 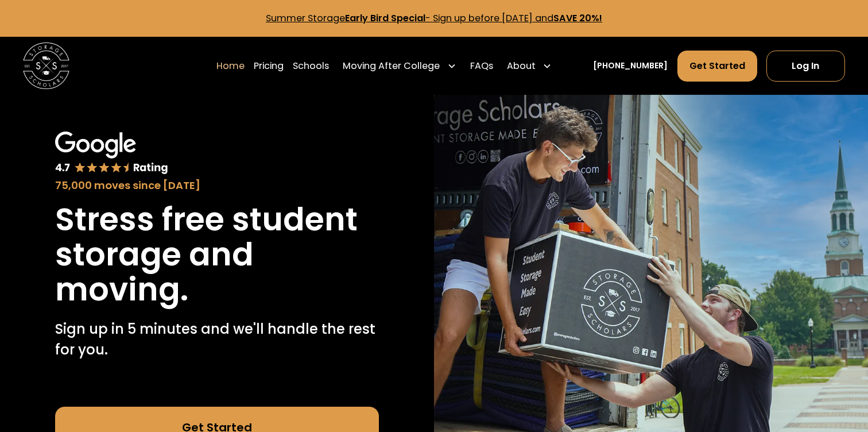 I want to click on a: Home, so click(x=230, y=66).